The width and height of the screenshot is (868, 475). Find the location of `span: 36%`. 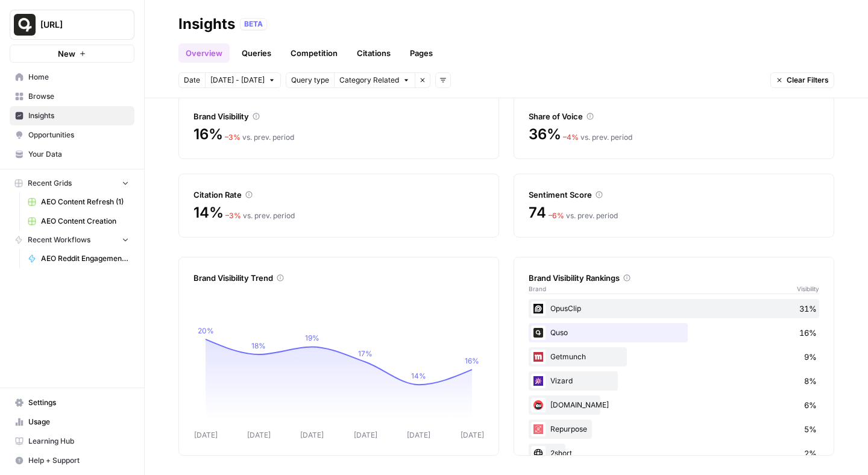

span: 36% is located at coordinates (544, 134).